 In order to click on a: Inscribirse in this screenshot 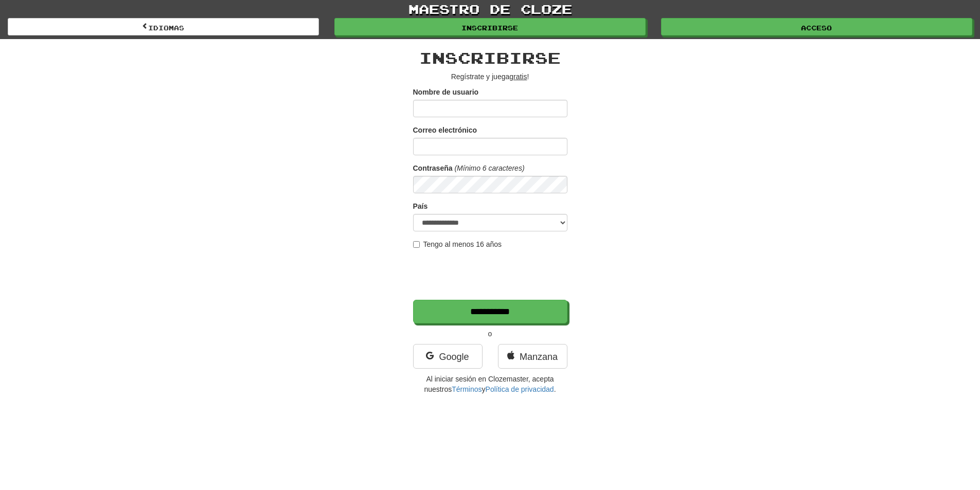, I will do `click(490, 27)`.